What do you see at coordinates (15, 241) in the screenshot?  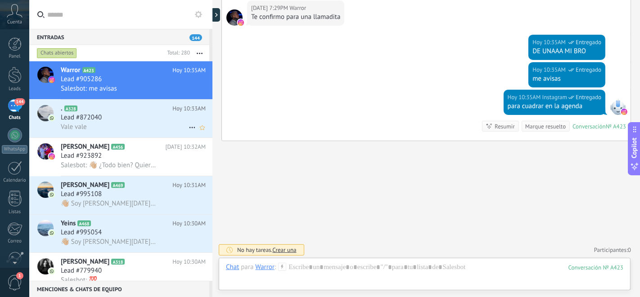 I see `div: Correo` at bounding box center [15, 241].